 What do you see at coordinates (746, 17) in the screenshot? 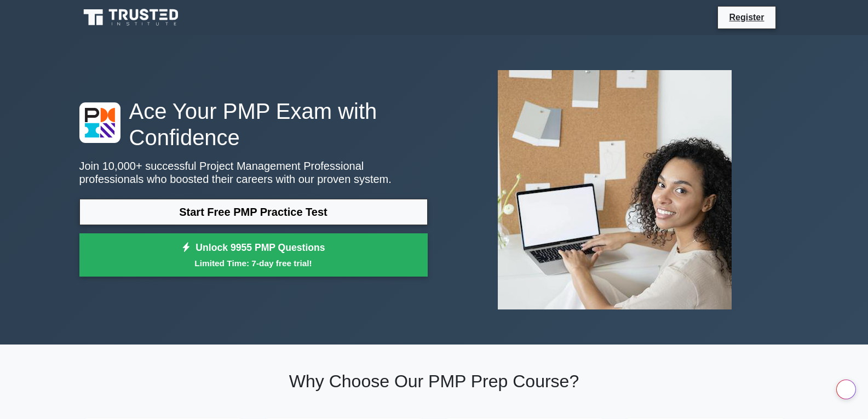
I see `a: Register` at bounding box center [746, 17].